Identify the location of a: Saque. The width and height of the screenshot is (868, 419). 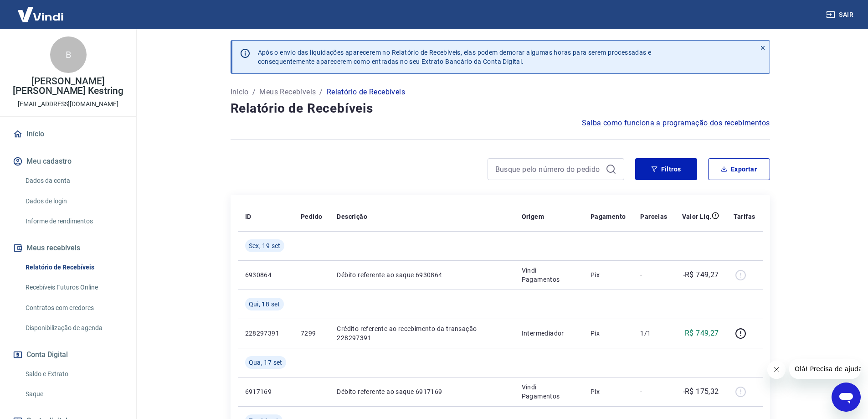
(73, 393).